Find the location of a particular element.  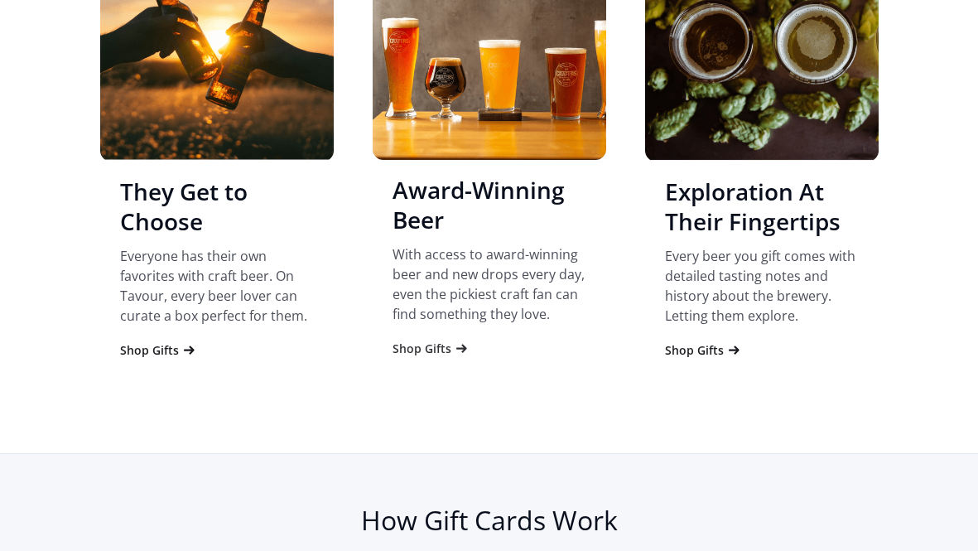

h3: Award-Winning Beer is located at coordinates (489, 204).